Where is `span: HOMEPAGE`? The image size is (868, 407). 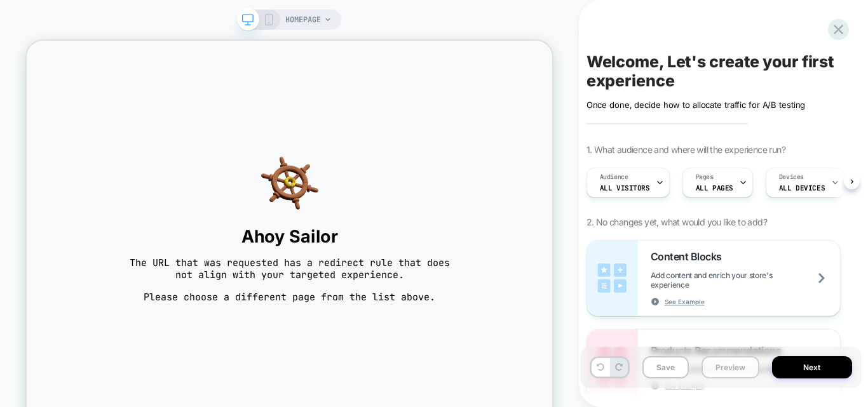
span: HOMEPAGE is located at coordinates (303, 19).